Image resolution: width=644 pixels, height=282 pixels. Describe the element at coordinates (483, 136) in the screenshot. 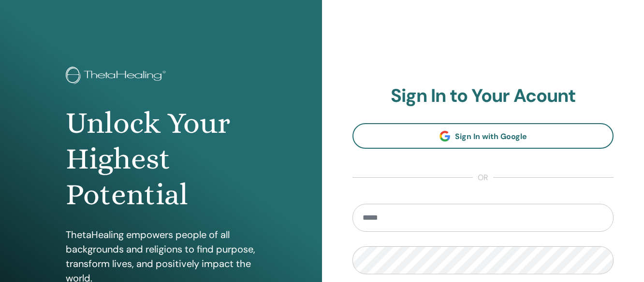

I see `a: Sign In with Google` at that location.